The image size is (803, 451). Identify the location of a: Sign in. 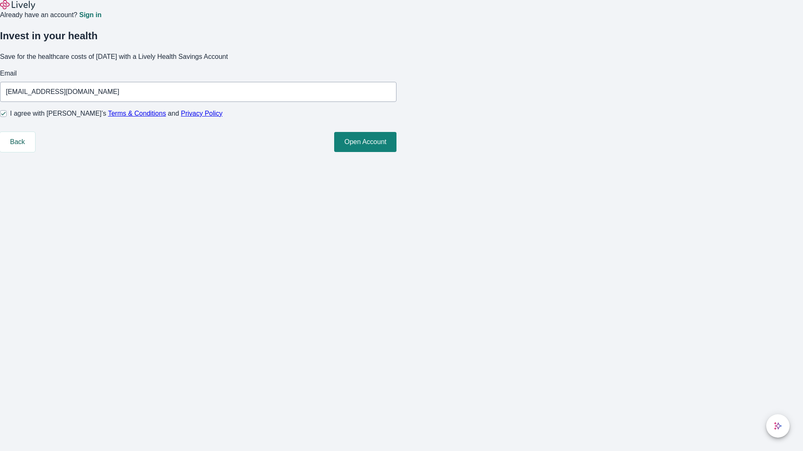
(90, 15).